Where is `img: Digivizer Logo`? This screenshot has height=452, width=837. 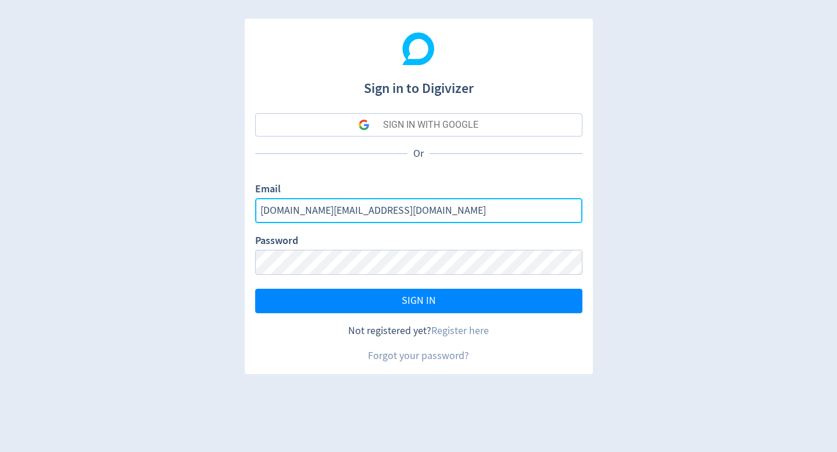
img: Digivizer Logo is located at coordinates (418, 49).